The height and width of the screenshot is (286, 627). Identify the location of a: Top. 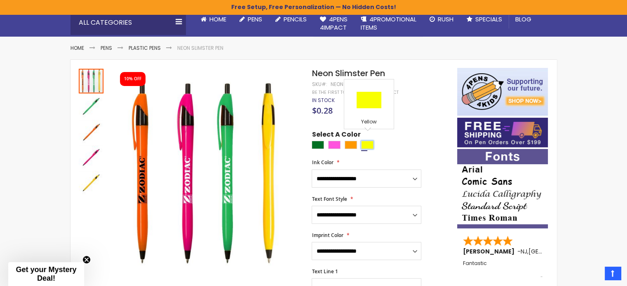
(612, 274).